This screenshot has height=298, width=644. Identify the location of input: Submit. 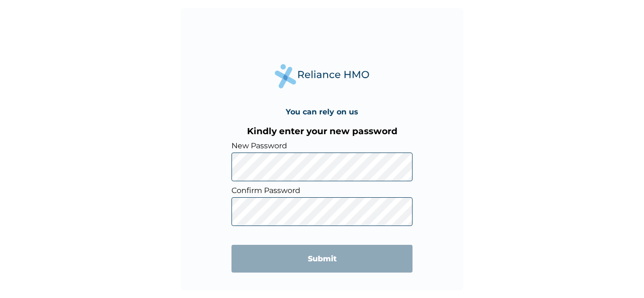
(322, 259).